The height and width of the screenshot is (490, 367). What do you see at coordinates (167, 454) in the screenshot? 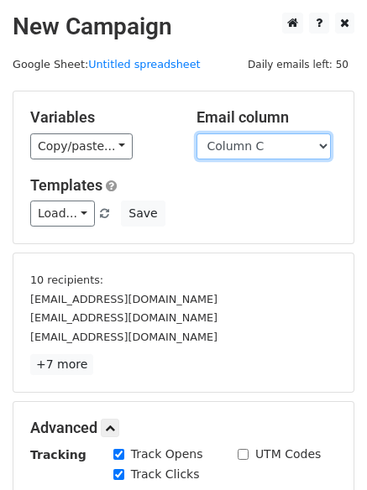
I see `label: Track Opens` at bounding box center [167, 454].